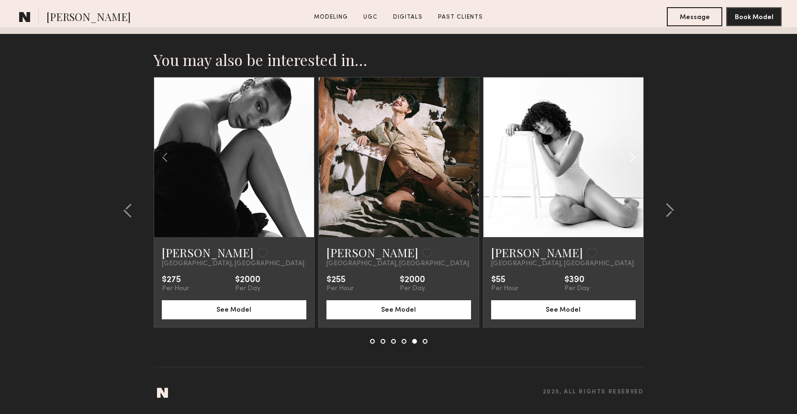  I want to click on button: Book Model, so click(754, 17).